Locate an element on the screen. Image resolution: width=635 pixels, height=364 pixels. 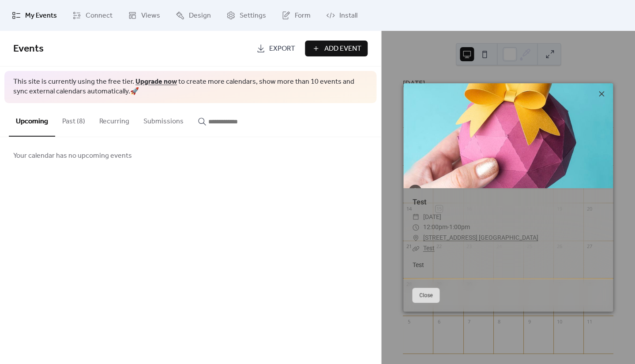
span: This site is currently using the free tier. to create more calendars, show more than 10 events an... is located at coordinates (190, 87).